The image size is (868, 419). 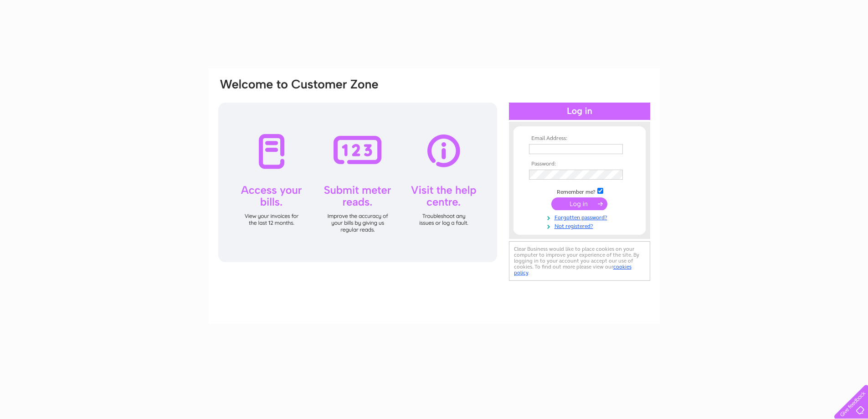 I want to click on th: Email Address:, so click(x=579, y=139).